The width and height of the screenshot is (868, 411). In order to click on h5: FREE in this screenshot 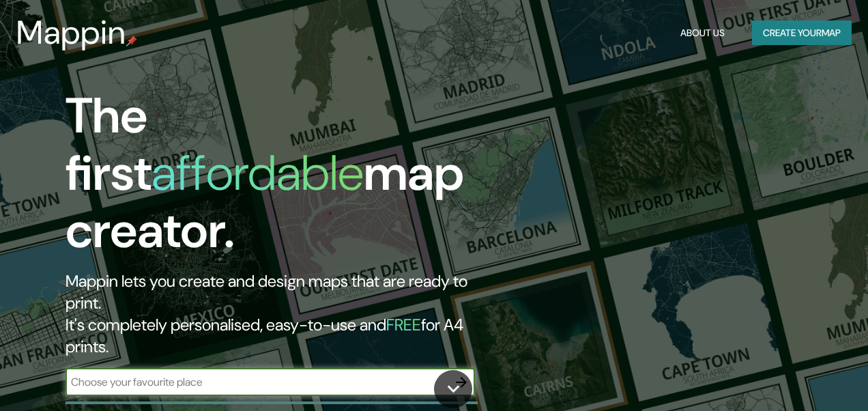, I will do `click(403, 324)`.